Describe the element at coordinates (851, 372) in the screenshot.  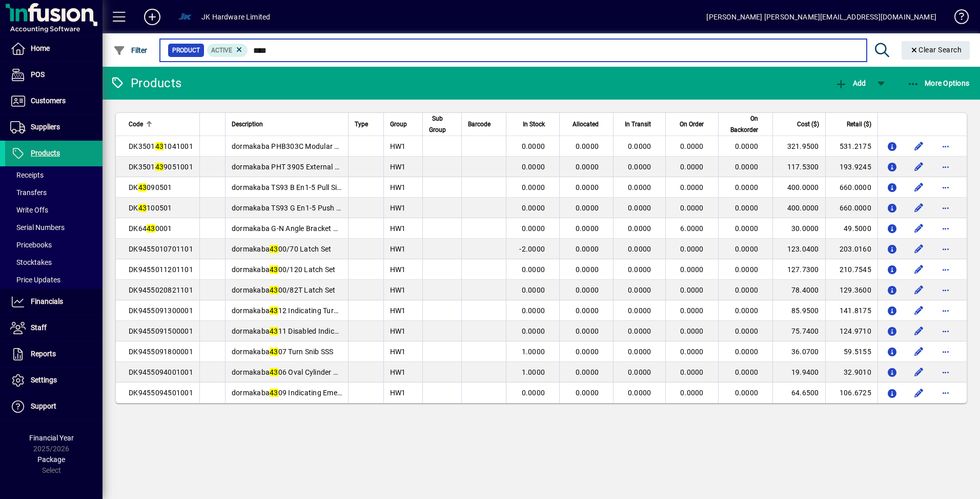
I see `td: 32.9010` at that location.